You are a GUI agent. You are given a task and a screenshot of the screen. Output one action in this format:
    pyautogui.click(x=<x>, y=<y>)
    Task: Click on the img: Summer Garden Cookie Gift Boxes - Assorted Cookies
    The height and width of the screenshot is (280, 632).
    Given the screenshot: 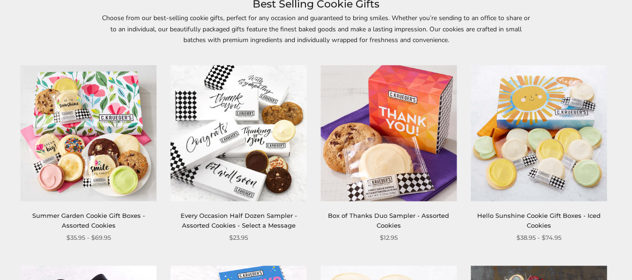 What is the action you would take?
    pyautogui.click(x=88, y=133)
    